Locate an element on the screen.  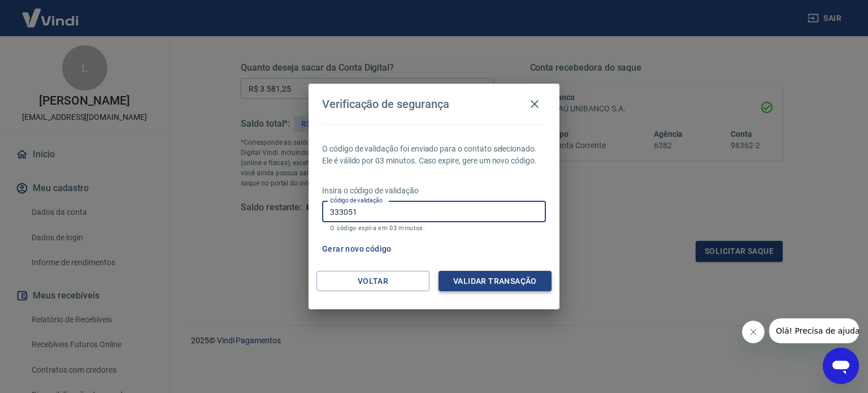
button: Validar transação is located at coordinates (495, 281).